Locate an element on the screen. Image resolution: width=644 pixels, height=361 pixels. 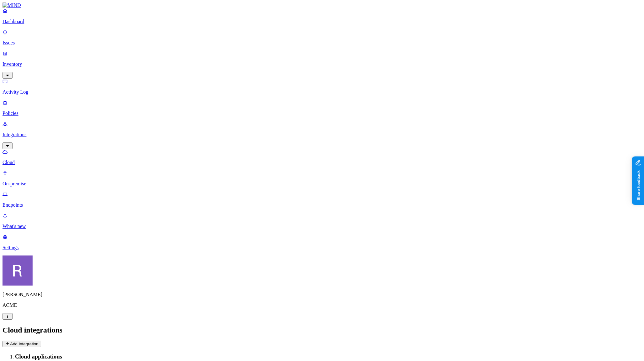
h3: Cloud applications is located at coordinates (328, 357).